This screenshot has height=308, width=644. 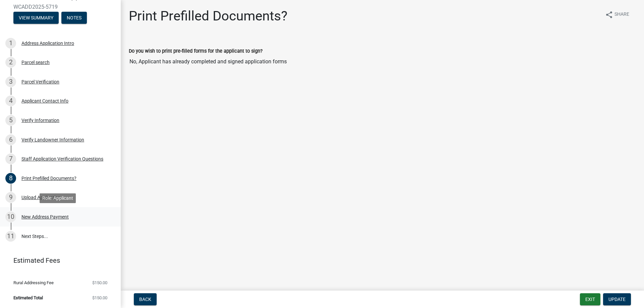 What do you see at coordinates (41, 197) in the screenshot?
I see `div: Upload Application` at bounding box center [41, 197].